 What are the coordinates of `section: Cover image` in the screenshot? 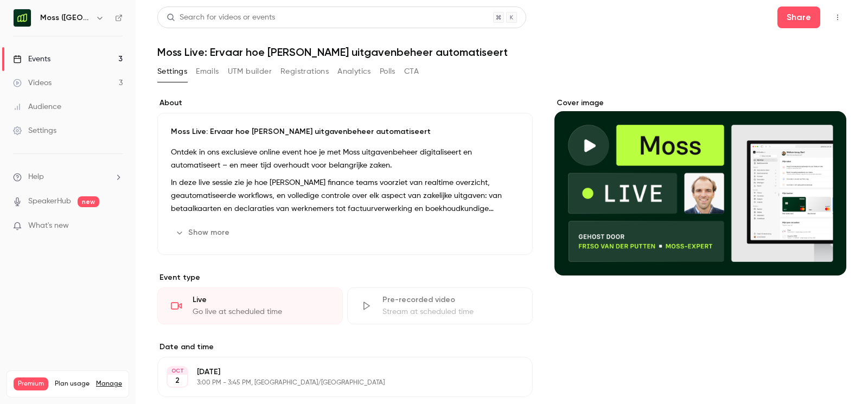 It's located at (700, 186).